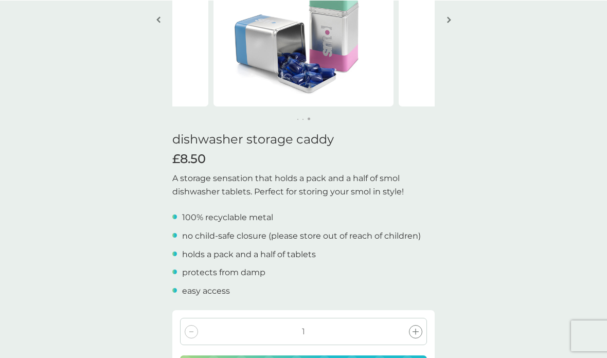 The image size is (607, 358). I want to click on img: left-arrow.svg, so click(158, 19).